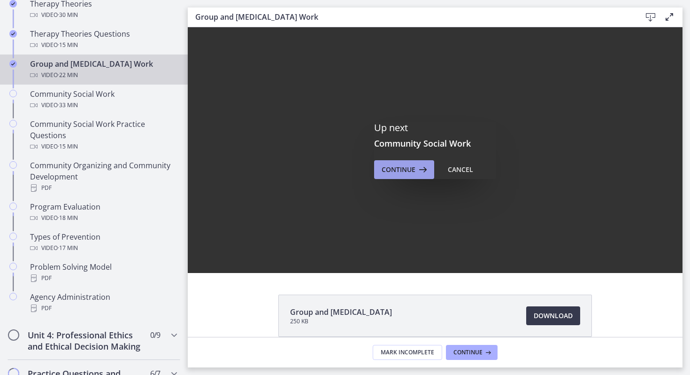  I want to click on span: · 18 min, so click(68, 218).